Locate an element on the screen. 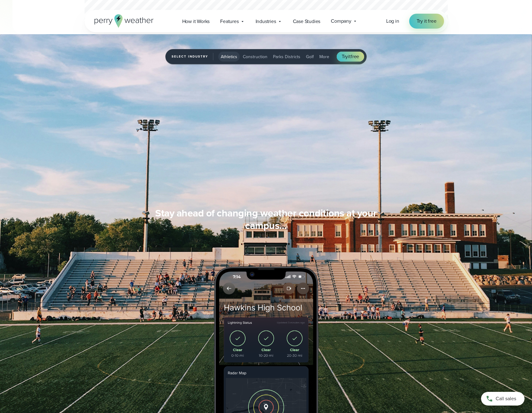 The height and width of the screenshot is (413, 532). button: Golf is located at coordinates (310, 57).